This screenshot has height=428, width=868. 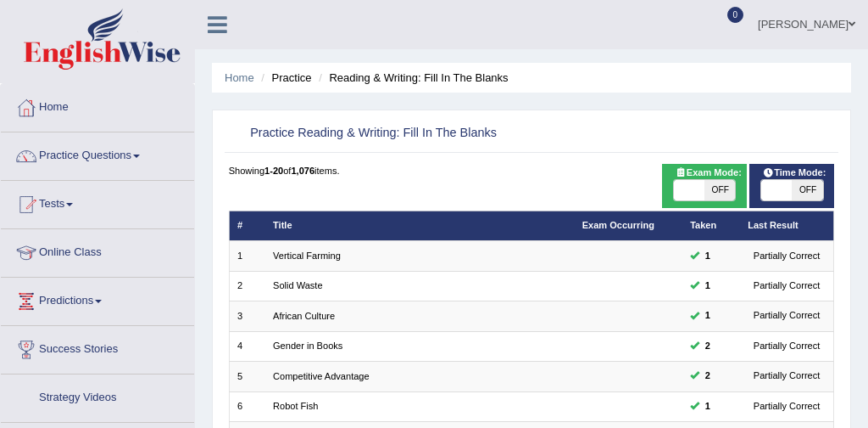 What do you see at coordinates (735, 15) in the screenshot?
I see `span: 0` at bounding box center [735, 15].